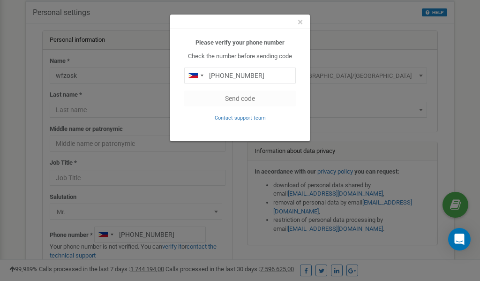 This screenshot has width=480, height=281. What do you see at coordinates (300, 22) in the screenshot?
I see `button: Close` at bounding box center [300, 22].